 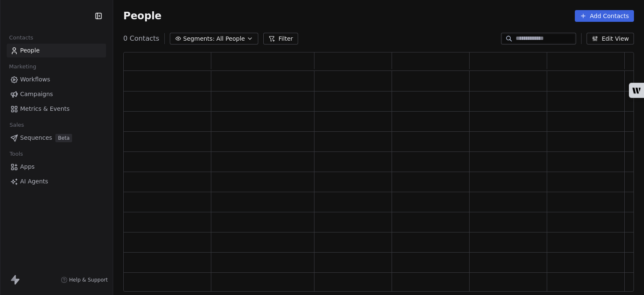 What do you see at coordinates (604, 16) in the screenshot?
I see `button: Add Contacts` at bounding box center [604, 16].